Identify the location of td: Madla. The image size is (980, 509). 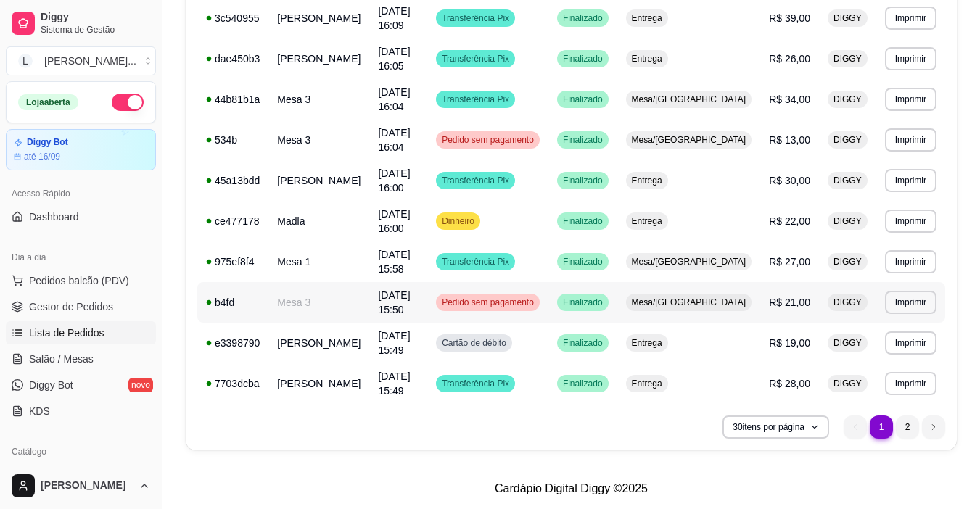
(319, 221).